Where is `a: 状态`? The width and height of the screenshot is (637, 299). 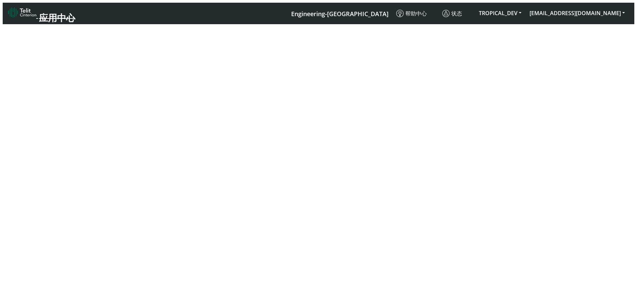 a: 状态 is located at coordinates (457, 13).